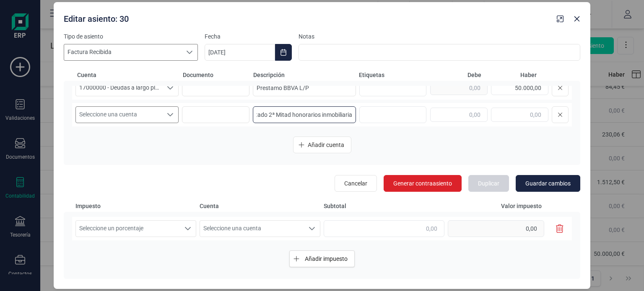  What do you see at coordinates (356, 183) in the screenshot?
I see `span: Cancelar` at bounding box center [356, 183].